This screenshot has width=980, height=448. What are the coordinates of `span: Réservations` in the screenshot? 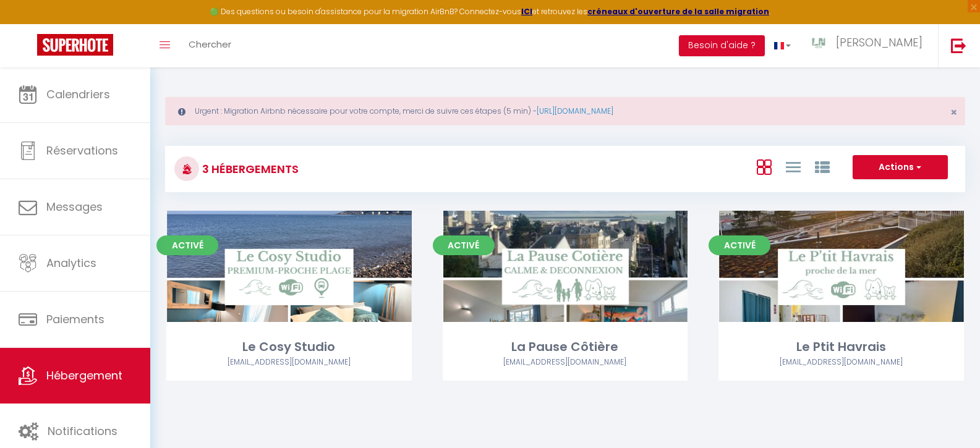 It's located at (82, 150).